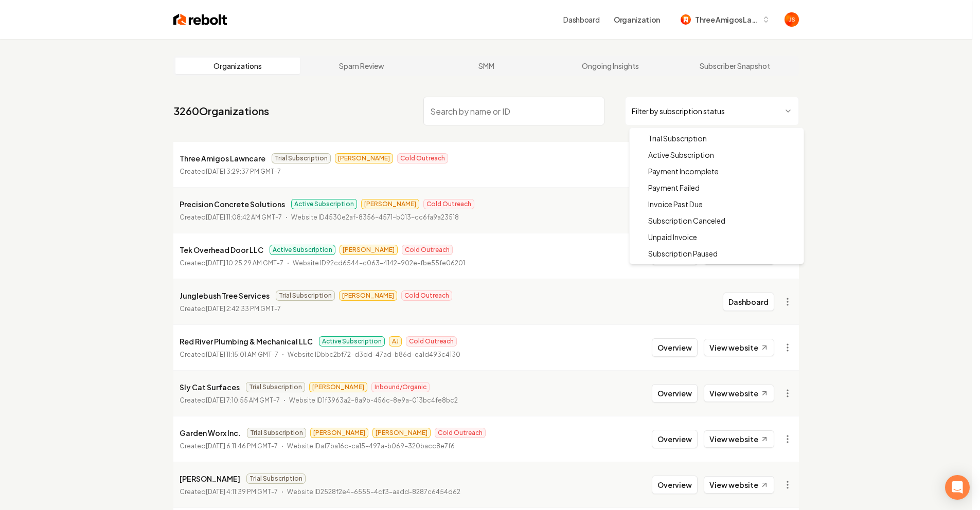  Describe the element at coordinates (673, 237) in the screenshot. I see `span: Unpaid Invoice` at that location.